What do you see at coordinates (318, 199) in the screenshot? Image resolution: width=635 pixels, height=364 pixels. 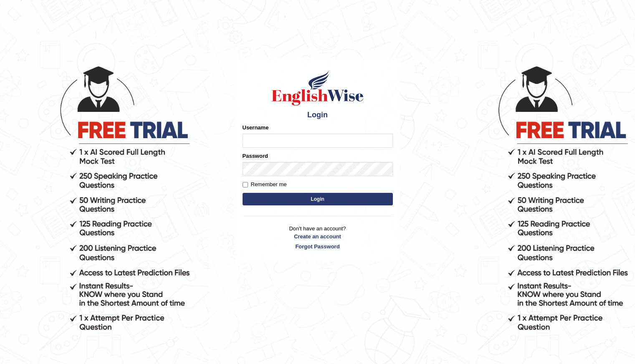 I see `button: Login` at bounding box center [318, 199].